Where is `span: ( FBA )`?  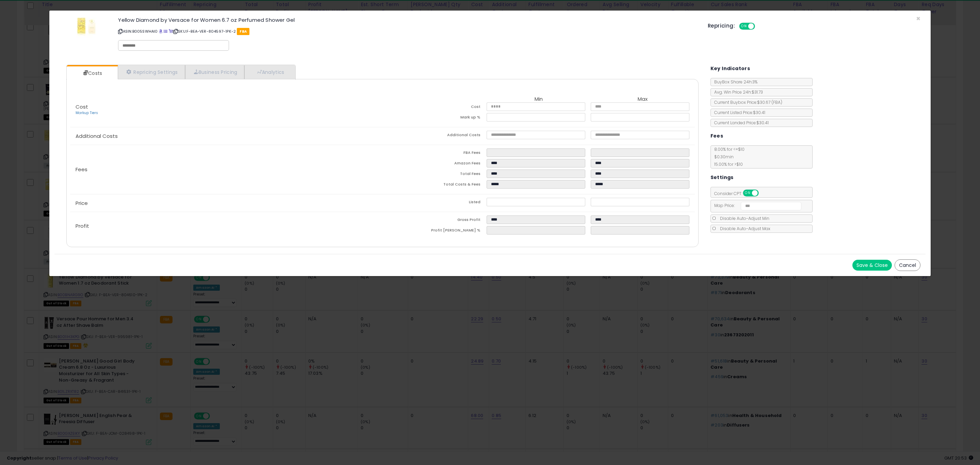 span: ( FBA ) is located at coordinates (777, 103).